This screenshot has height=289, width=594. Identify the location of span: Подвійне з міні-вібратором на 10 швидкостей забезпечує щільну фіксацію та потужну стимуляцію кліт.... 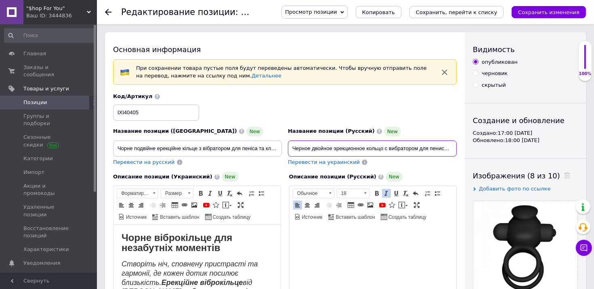
(83, 90).